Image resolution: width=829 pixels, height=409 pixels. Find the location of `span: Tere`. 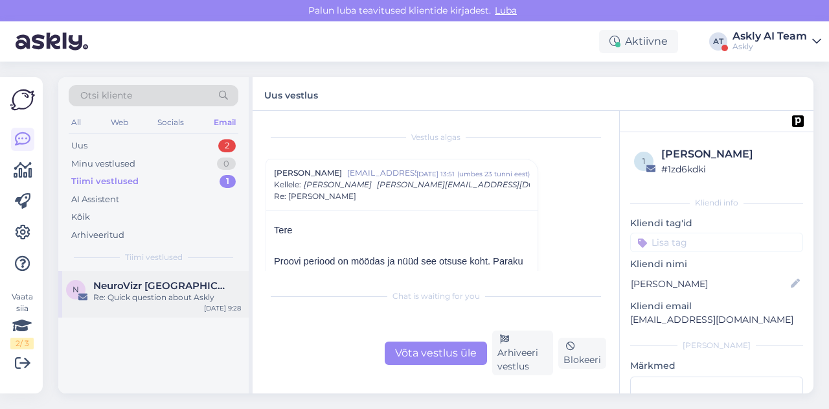

span: Tere is located at coordinates (283, 230).